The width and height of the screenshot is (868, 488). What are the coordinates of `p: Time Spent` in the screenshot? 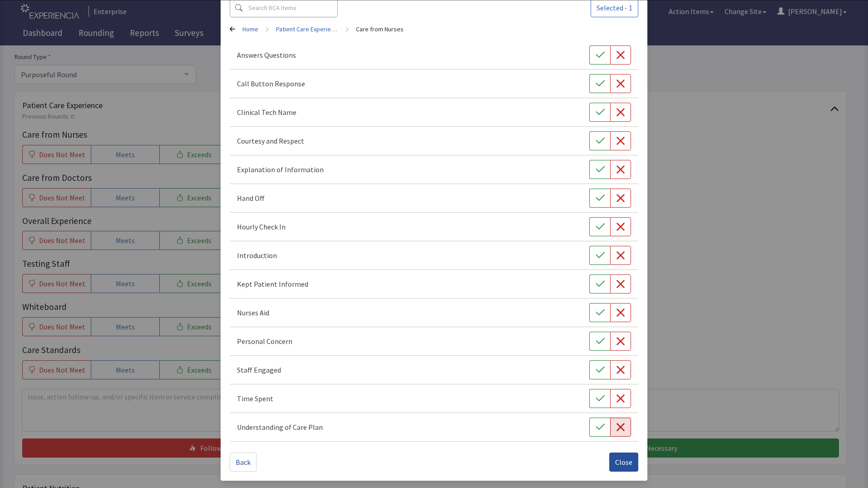 It's located at (255, 398).